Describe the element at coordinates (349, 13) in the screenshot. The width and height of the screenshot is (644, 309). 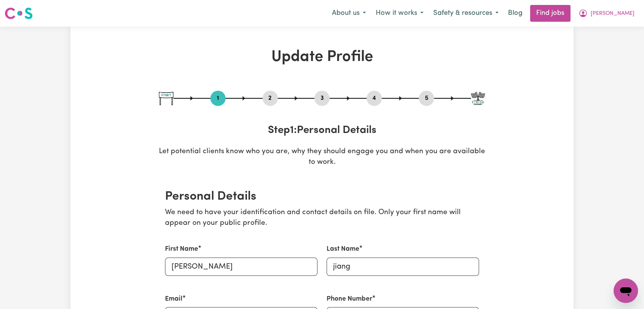
I see `button: About us` at that location.